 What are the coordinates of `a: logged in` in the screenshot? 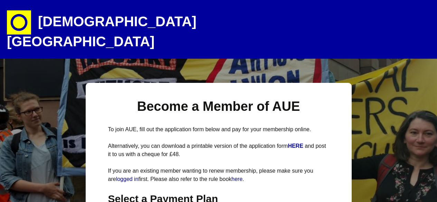 It's located at (127, 179).